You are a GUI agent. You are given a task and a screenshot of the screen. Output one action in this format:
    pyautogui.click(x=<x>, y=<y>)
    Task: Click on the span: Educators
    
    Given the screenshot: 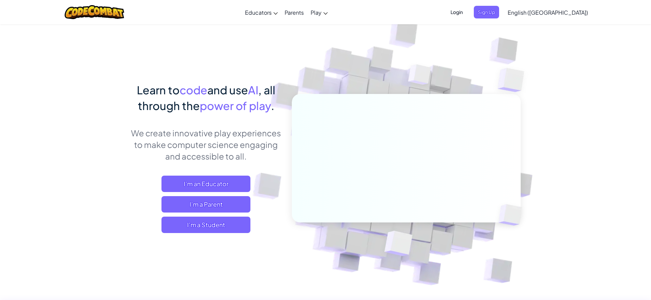 What is the action you would take?
    pyautogui.click(x=258, y=12)
    